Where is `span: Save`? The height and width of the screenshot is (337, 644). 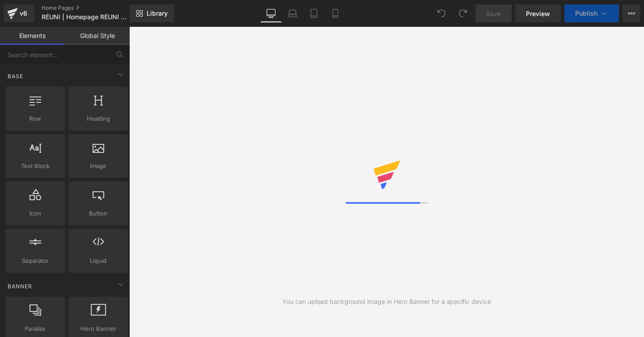
span: Save is located at coordinates (493, 13).